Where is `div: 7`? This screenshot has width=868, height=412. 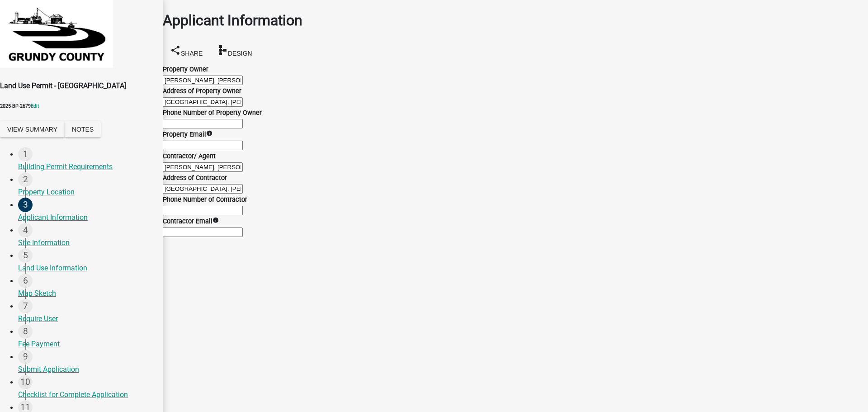 div: 7 is located at coordinates (25, 306).